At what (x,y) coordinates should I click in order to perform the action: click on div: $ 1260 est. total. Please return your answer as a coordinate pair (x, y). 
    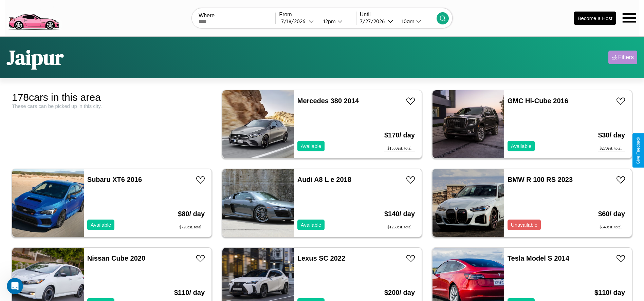
    Looking at the image, I should click on (400, 227).